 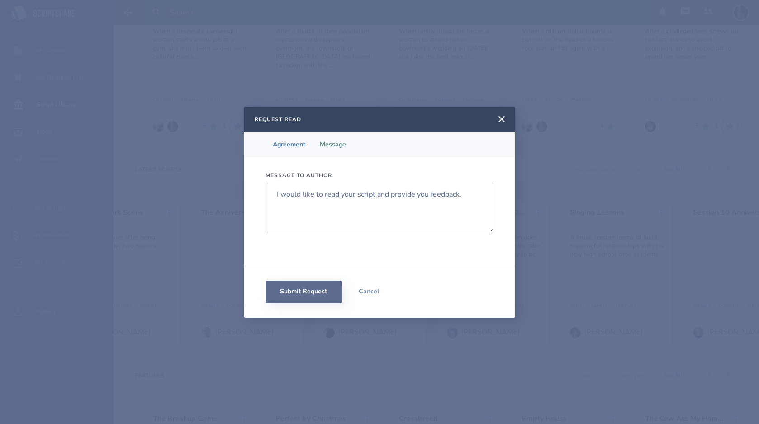 I want to click on button: Submit Request, so click(x=304, y=292).